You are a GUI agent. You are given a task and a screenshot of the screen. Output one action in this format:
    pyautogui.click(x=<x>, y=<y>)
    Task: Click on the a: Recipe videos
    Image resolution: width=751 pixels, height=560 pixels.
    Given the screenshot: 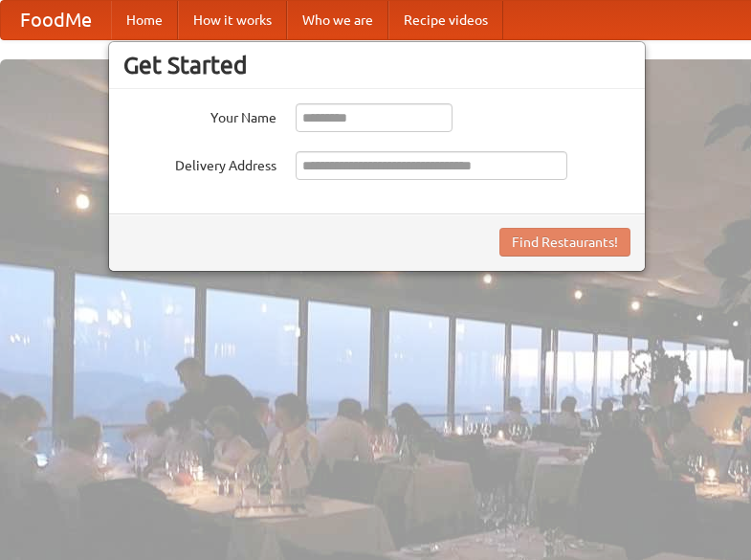 What is the action you would take?
    pyautogui.click(x=446, y=21)
    